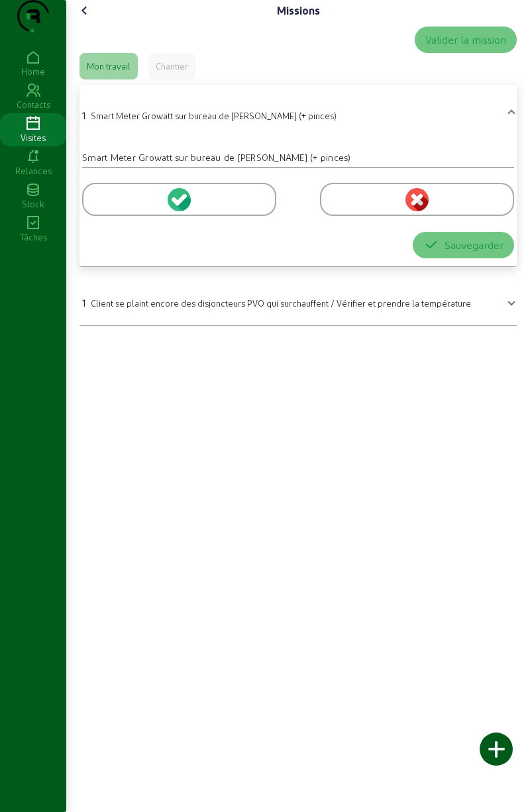  What do you see at coordinates (280, 302) in the screenshot?
I see `span: Client se plaint encore des disjoncteurs PVO qui surchauffent / Vérifier et prendre la température` at bounding box center [280, 302].